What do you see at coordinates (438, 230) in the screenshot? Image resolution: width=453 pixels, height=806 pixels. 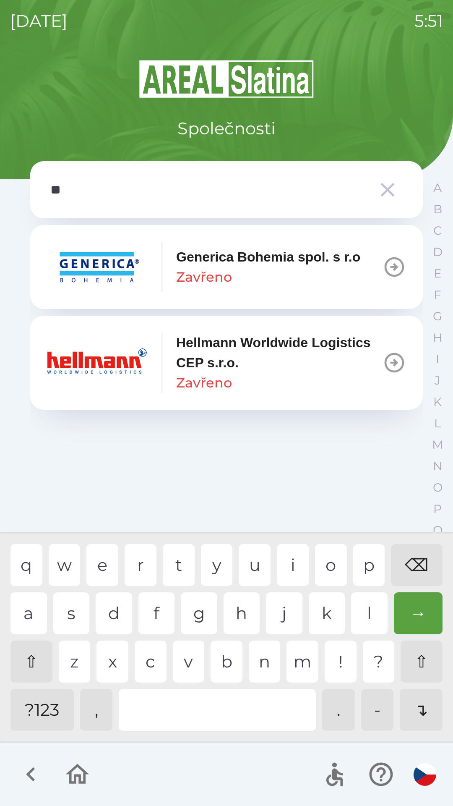 I see `p: C` at bounding box center [438, 230].